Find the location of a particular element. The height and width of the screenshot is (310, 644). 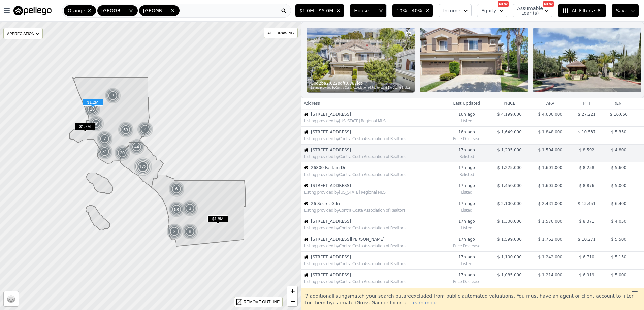

div: $1.8M is located at coordinates (217, 220).